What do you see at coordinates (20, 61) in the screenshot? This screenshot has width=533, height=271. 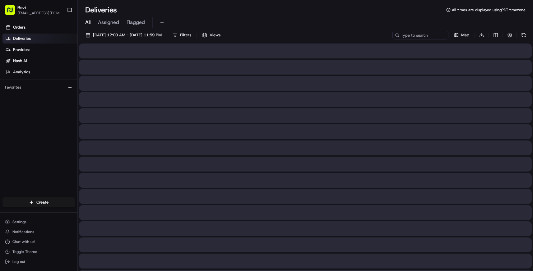 I see `span: Nash AI` at bounding box center [20, 61].